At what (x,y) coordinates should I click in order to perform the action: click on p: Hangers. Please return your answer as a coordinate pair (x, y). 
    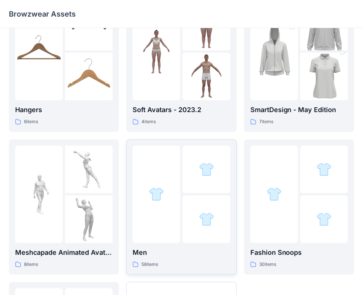
    Looking at the image, I should click on (64, 110).